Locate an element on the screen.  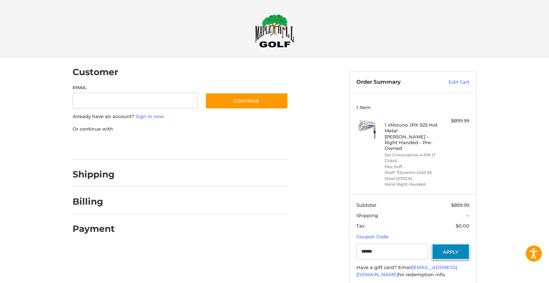
a: Edit Cart is located at coordinates (451, 82).